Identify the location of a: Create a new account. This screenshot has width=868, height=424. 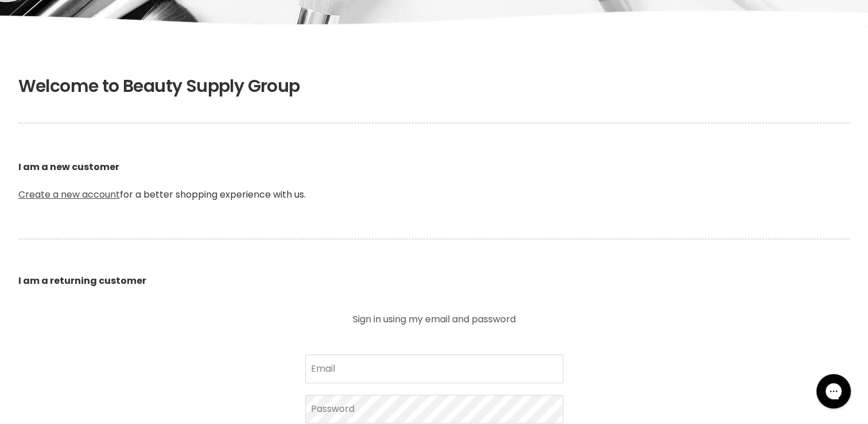
(69, 194).